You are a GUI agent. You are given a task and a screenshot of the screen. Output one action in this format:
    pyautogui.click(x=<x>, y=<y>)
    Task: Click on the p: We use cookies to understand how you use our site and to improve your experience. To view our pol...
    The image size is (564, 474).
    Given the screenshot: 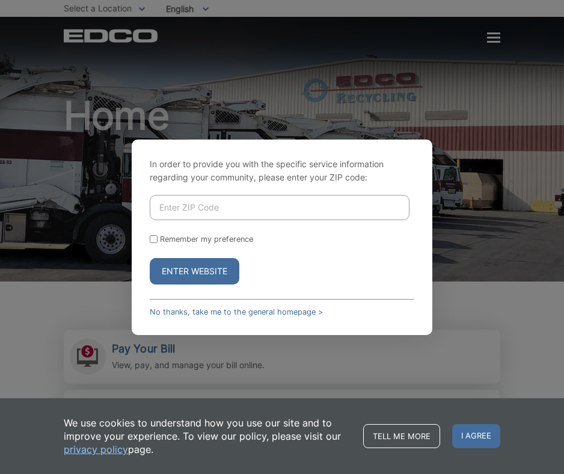 What is the action you would take?
    pyautogui.click(x=207, y=436)
    